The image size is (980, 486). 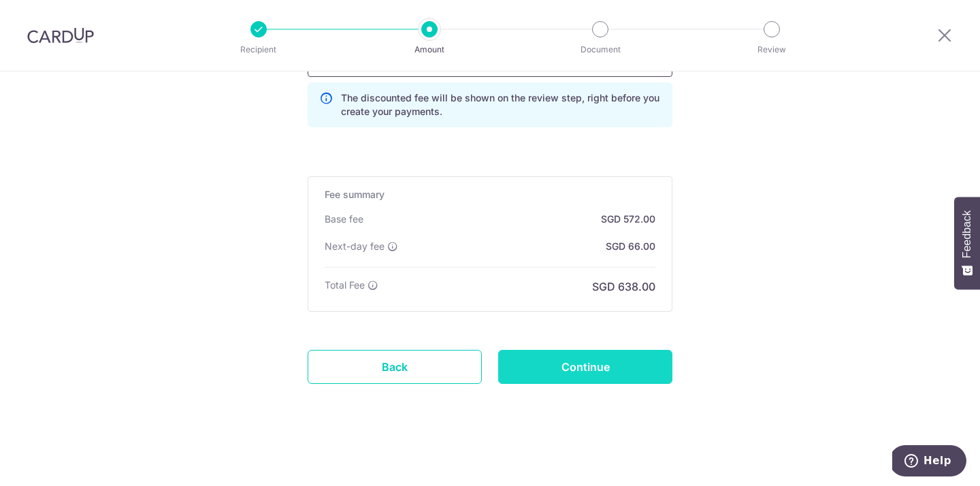 What do you see at coordinates (354, 246) in the screenshot?
I see `p: Next-day fee` at bounding box center [354, 246].